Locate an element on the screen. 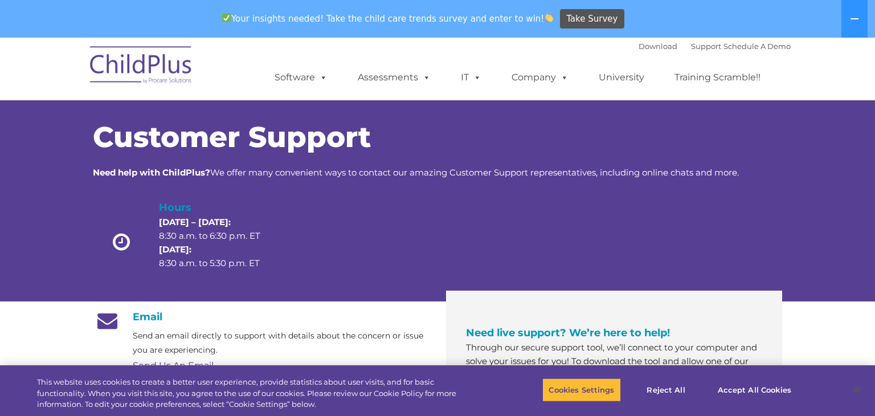  p: Send an email directly to support with details about the concern or issue you are experiencing. is located at coordinates (281, 343).